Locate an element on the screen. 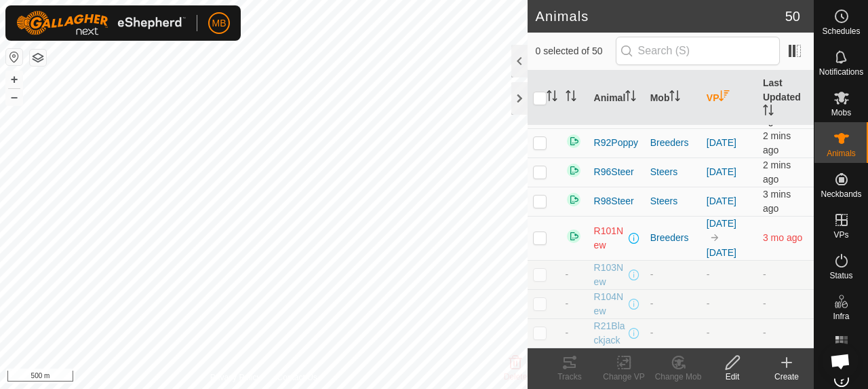 This screenshot has height=389, width=868. span: 0 selected of 50 is located at coordinates (575, 51).